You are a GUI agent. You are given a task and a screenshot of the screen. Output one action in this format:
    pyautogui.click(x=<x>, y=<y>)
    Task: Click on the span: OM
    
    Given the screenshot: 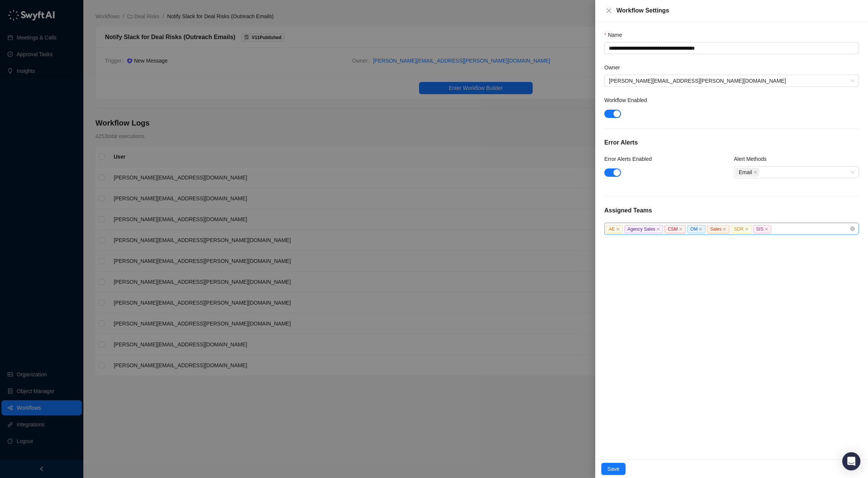 What is the action you would take?
    pyautogui.click(x=697, y=229)
    